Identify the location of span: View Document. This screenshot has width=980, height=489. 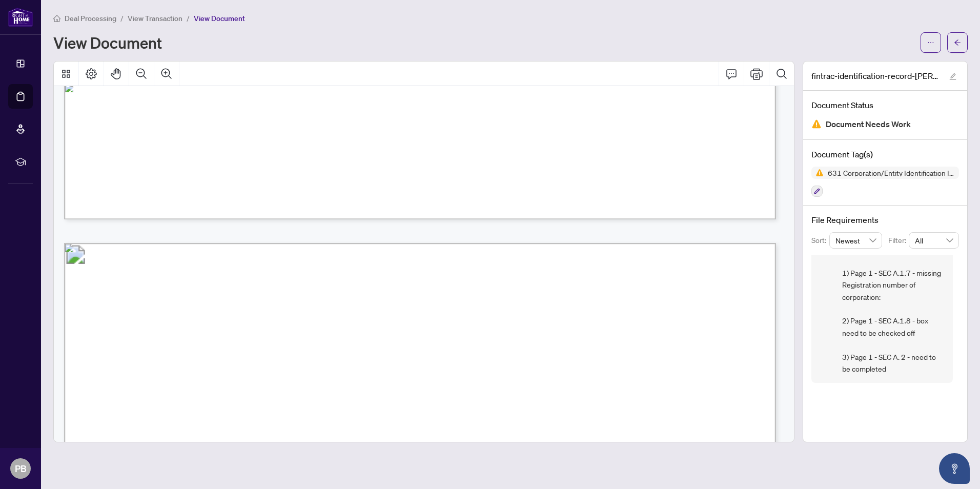
(220, 19).